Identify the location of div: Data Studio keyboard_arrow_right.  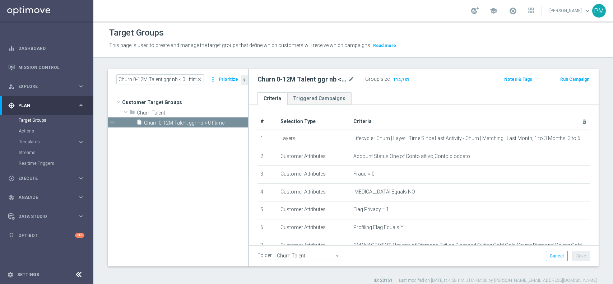
(46, 217).